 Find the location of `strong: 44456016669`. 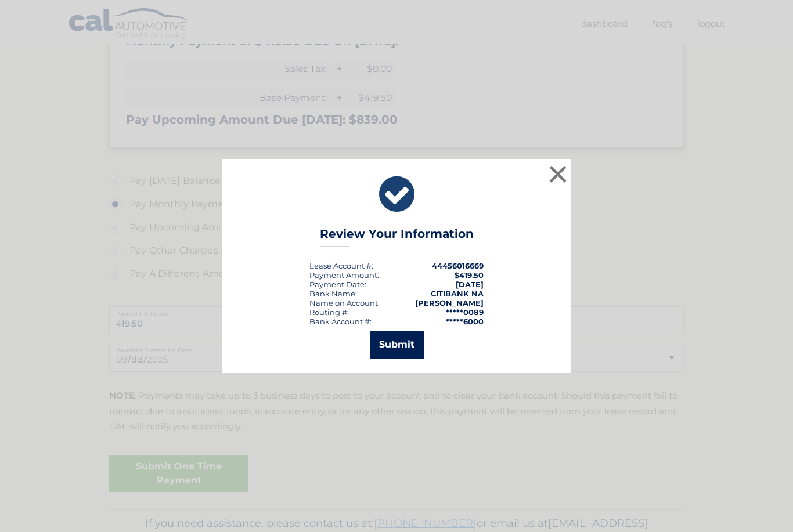

strong: 44456016669 is located at coordinates (457, 266).